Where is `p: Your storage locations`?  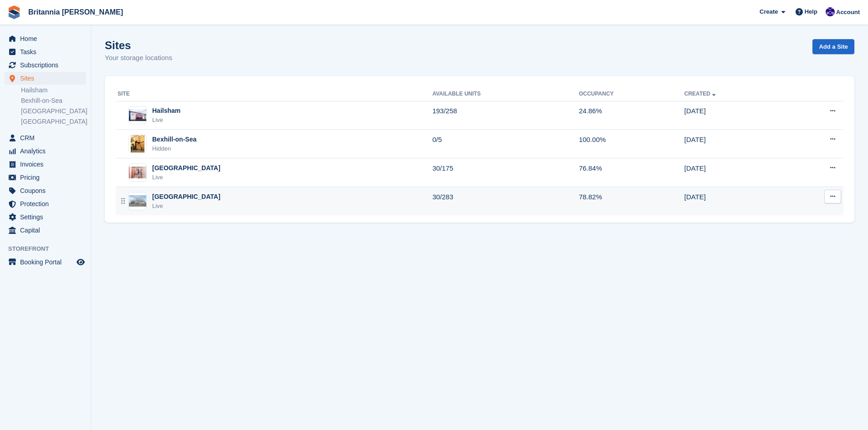
p: Your storage locations is located at coordinates (138, 58).